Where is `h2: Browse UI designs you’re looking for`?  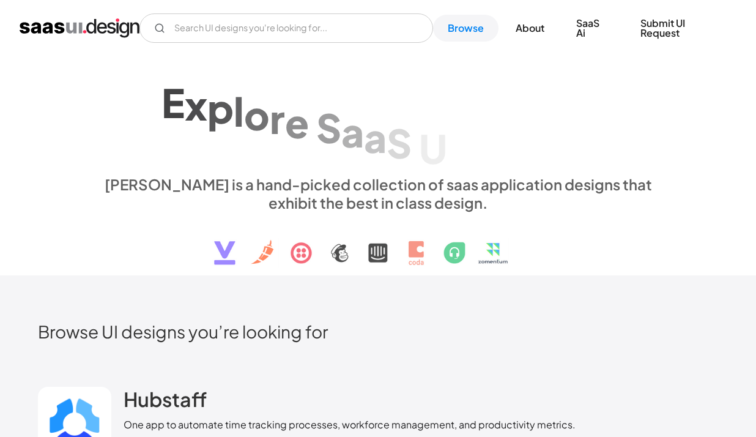
h2: Browse UI designs you’re looking for is located at coordinates (378, 331).